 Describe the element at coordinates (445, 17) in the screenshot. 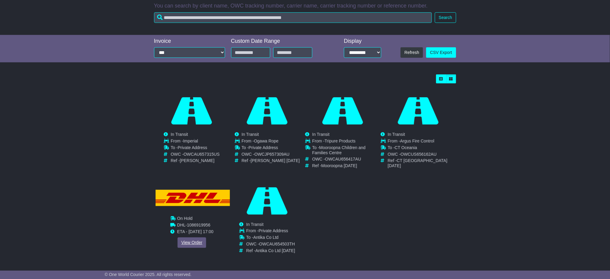

I see `button: Search` at that location.